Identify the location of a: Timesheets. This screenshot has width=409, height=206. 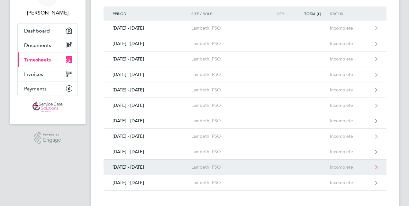
(48, 59).